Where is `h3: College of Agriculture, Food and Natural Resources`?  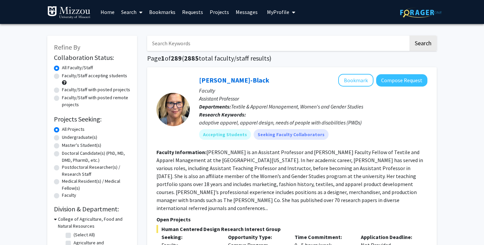
h3: College of Agriculture, Food and Natural Resources is located at coordinates (94, 223).